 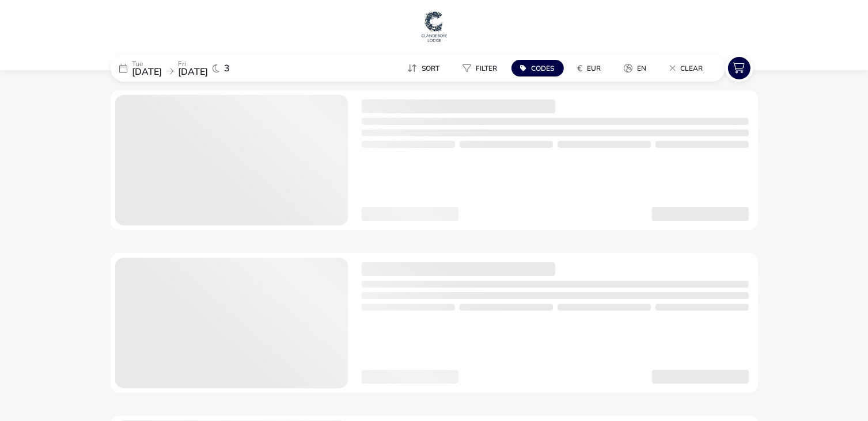 I want to click on button: en, so click(x=636, y=68).